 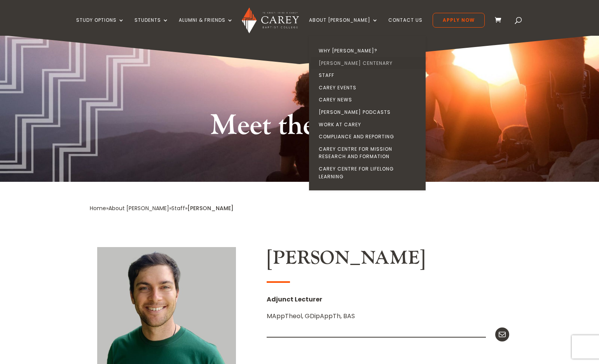 What do you see at coordinates (369, 100) in the screenshot?
I see `a: Carey News` at bounding box center [369, 100].